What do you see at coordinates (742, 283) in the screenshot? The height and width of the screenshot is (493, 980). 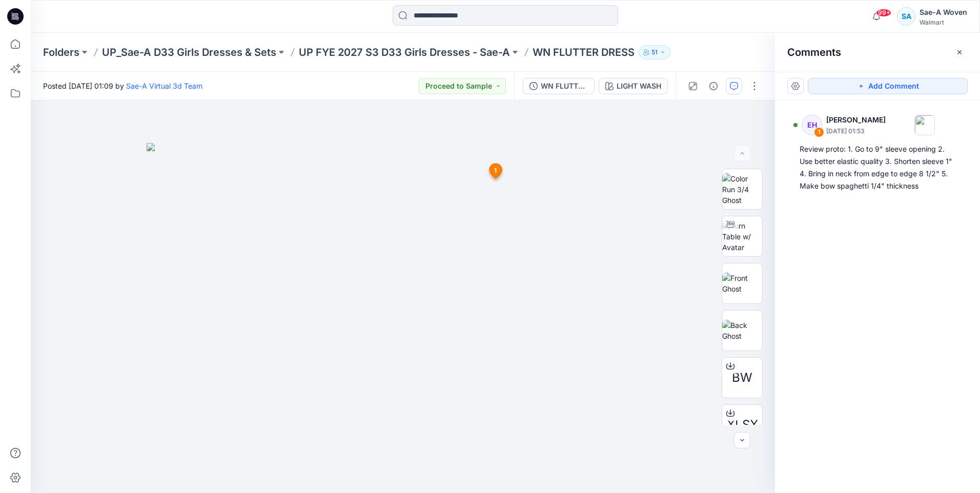 I see `img: Front Ghost` at bounding box center [742, 283].